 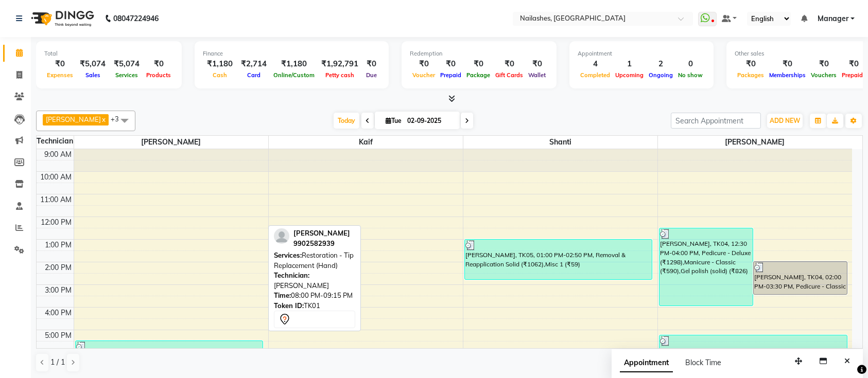 What do you see at coordinates (219, 75) in the screenshot?
I see `span: Cash` at bounding box center [219, 75].